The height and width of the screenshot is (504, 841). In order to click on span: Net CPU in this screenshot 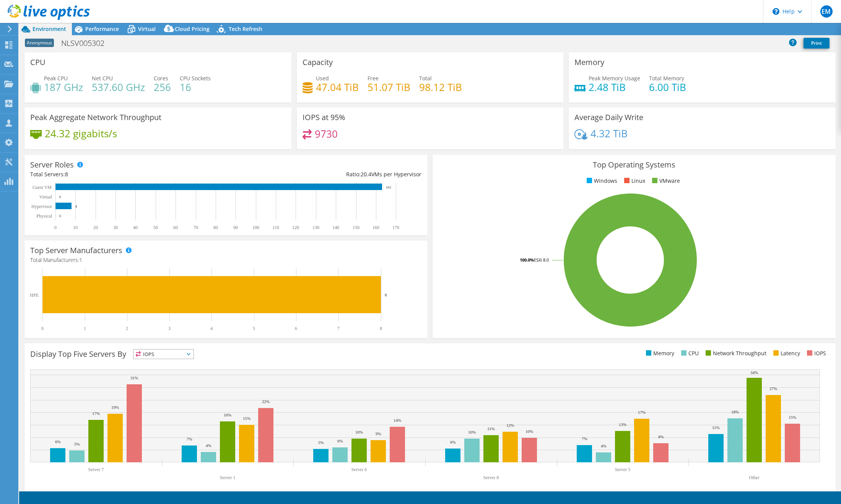, I will do `click(103, 78)`.